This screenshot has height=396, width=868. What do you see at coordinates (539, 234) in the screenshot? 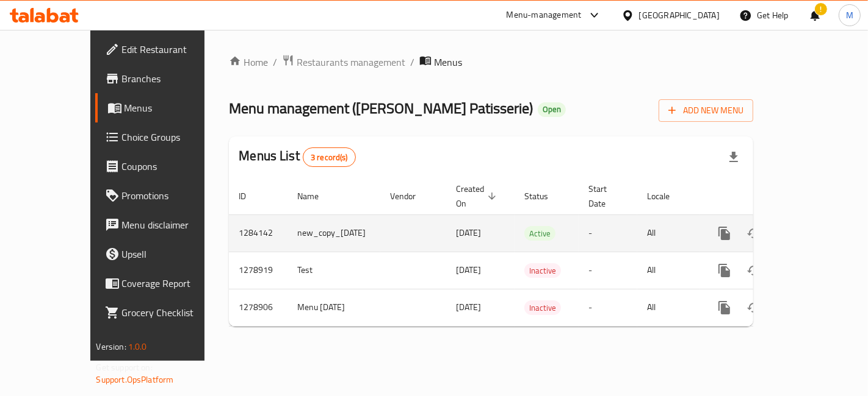
I see `span: Active` at bounding box center [539, 234].